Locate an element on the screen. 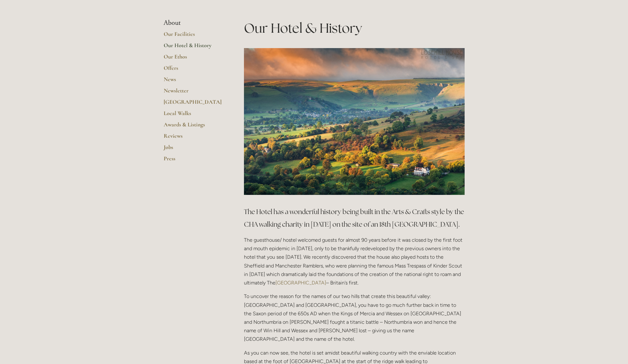 This screenshot has height=364, width=628. a: Awards & Listings is located at coordinates (193, 127).